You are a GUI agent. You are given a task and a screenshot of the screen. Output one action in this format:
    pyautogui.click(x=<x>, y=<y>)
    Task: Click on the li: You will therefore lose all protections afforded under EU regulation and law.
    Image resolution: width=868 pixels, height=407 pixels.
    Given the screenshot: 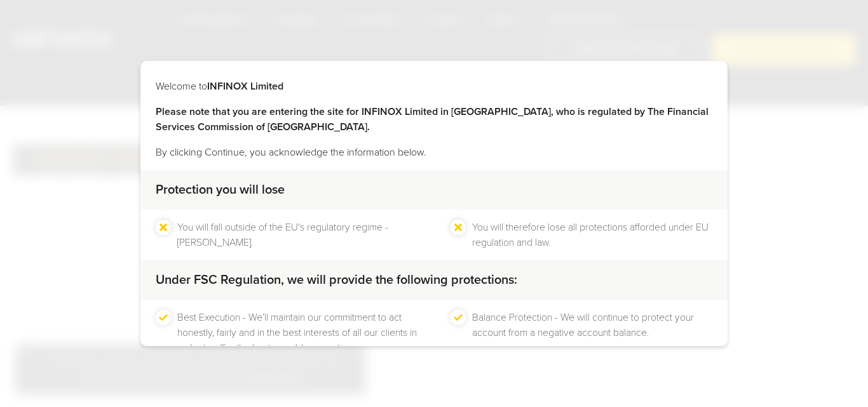 What is the action you would take?
    pyautogui.click(x=592, y=235)
    